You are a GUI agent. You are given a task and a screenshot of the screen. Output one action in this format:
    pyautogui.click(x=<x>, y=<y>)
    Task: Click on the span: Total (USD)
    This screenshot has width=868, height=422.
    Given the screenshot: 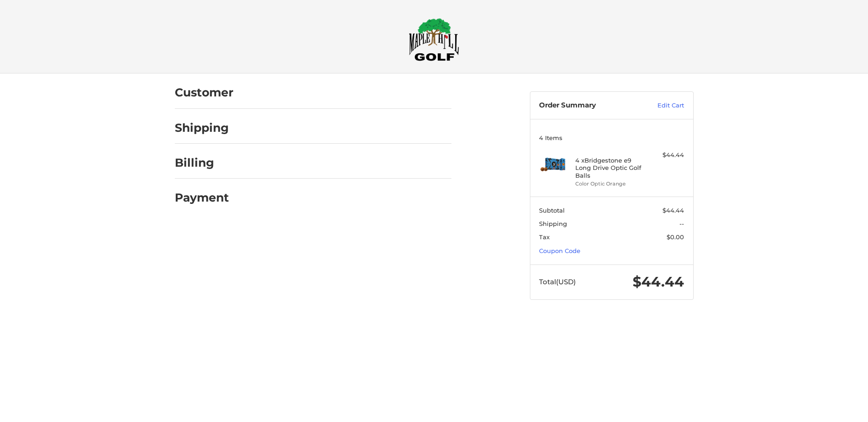 What is the action you would take?
    pyautogui.click(x=558, y=282)
    